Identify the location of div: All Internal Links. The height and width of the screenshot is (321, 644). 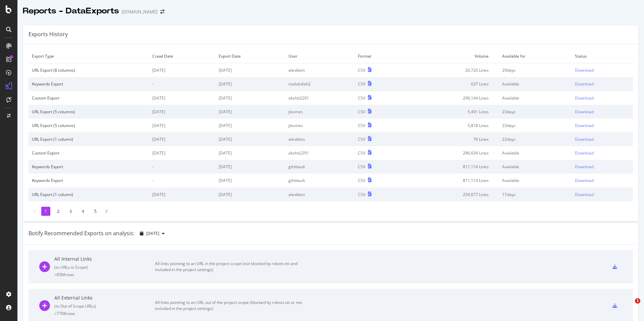
(105, 259).